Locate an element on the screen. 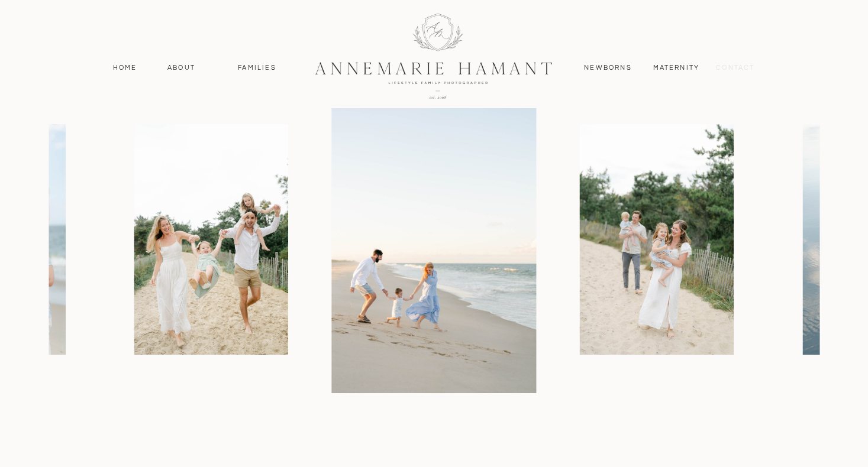  a: Newborns is located at coordinates (609, 68).